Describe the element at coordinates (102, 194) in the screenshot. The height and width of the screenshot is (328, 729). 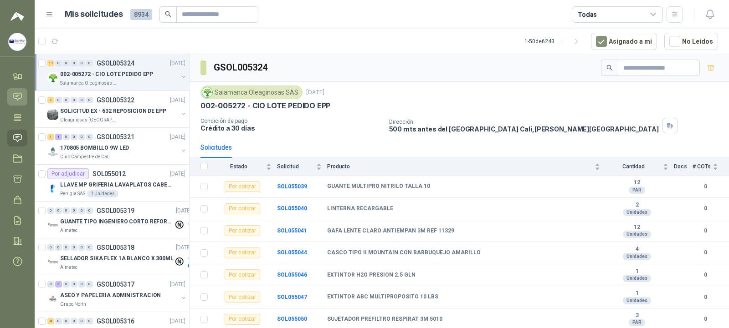
I see `div: 1 Unidades` at that location.